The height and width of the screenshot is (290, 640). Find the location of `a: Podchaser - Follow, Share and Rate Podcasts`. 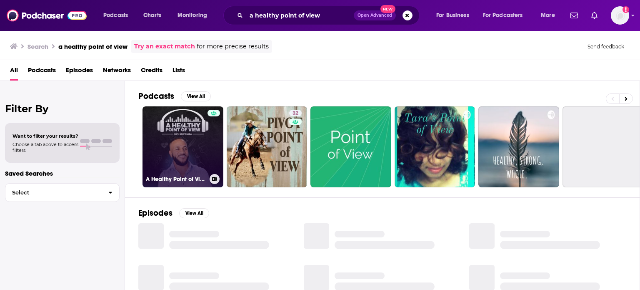

a: Podchaser - Follow, Share and Rate Podcasts is located at coordinates (47, 15).